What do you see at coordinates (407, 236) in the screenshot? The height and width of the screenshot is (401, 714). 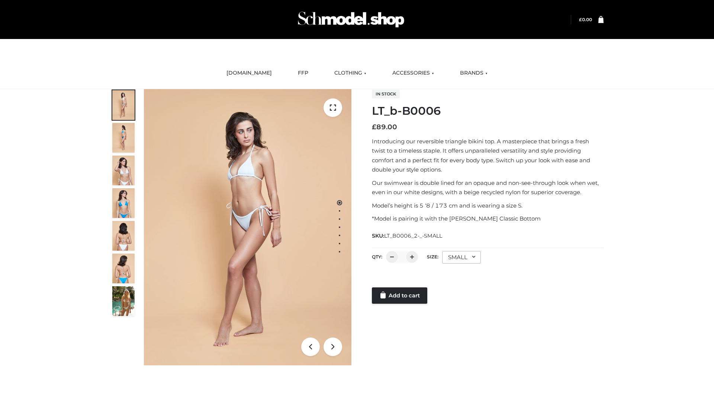 I see `span: SKU:` at bounding box center [407, 236].